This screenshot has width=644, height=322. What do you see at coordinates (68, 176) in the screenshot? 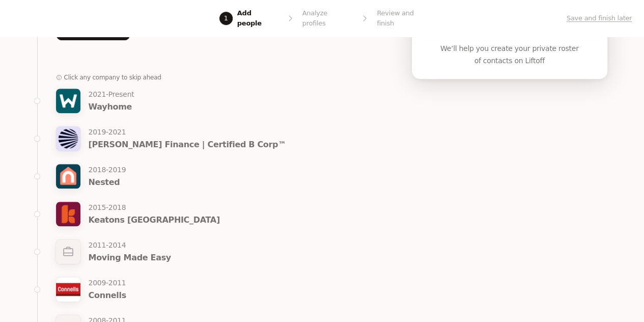
I see `img: b3e7cebd_884d_450c_9fea_3ca15e801ba4.jpg` at bounding box center [68, 176].